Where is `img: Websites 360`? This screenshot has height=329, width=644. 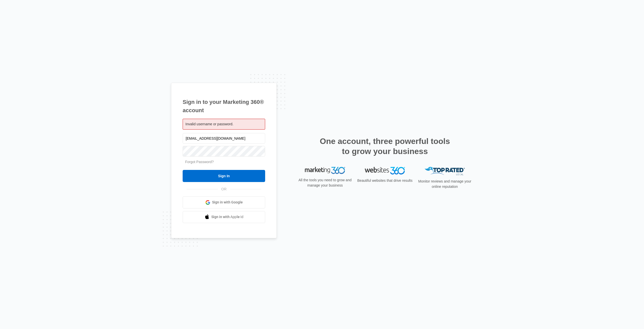 img: Websites 360 is located at coordinates (385, 170).